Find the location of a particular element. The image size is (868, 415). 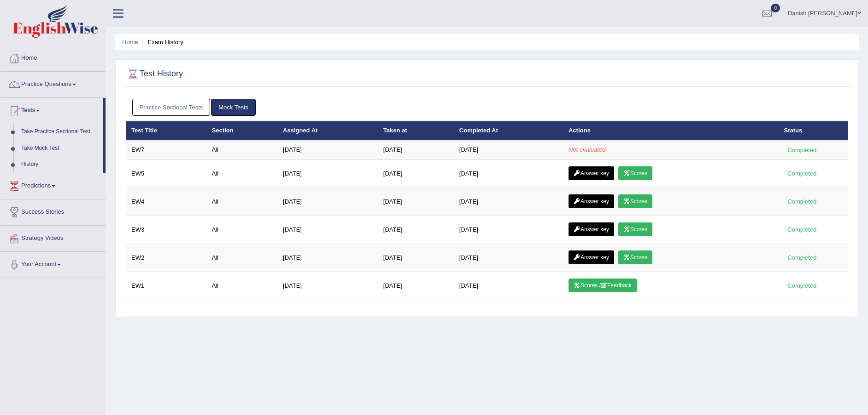

a: Practice Questions is located at coordinates (53, 83).